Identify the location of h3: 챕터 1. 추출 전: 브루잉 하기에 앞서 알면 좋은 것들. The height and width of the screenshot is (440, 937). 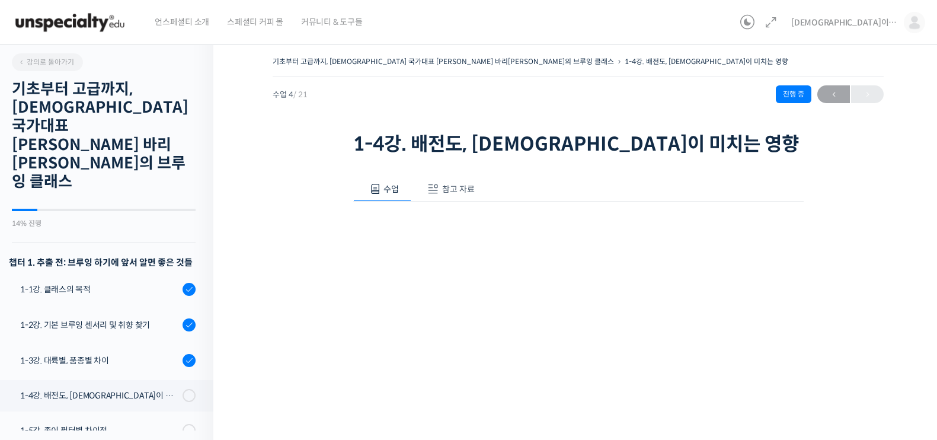
(102, 262).